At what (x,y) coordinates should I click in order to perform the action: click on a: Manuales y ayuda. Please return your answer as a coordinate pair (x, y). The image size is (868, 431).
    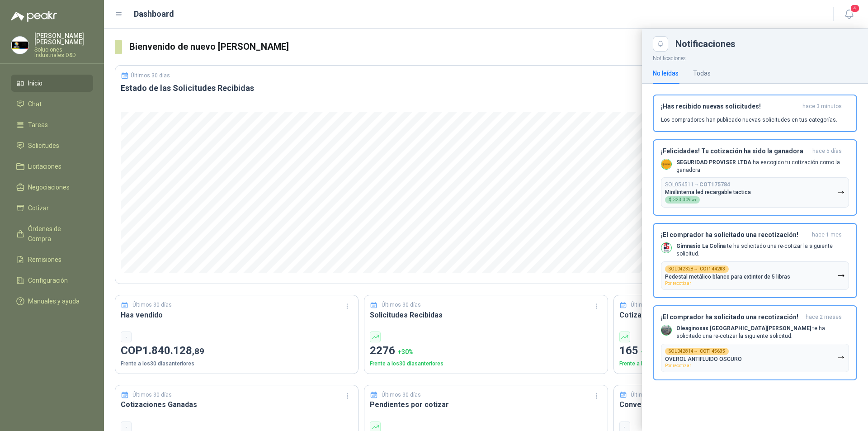
    Looking at the image, I should click on (52, 301).